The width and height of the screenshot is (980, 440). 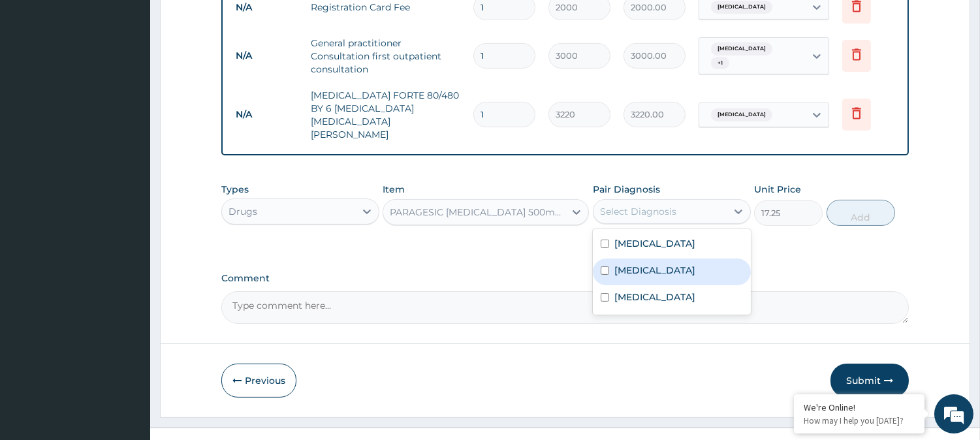 What do you see at coordinates (235, 189) in the screenshot?
I see `label: Types` at bounding box center [235, 189].